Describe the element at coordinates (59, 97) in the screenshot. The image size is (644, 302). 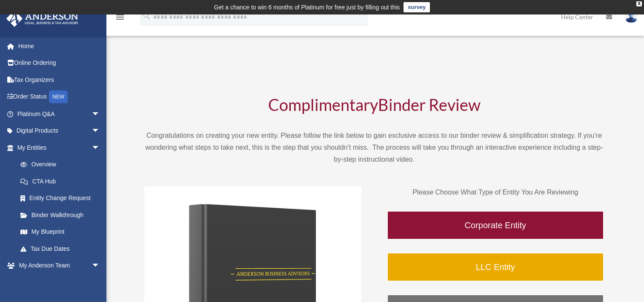
I see `a: Order StatusNEW` at that location.